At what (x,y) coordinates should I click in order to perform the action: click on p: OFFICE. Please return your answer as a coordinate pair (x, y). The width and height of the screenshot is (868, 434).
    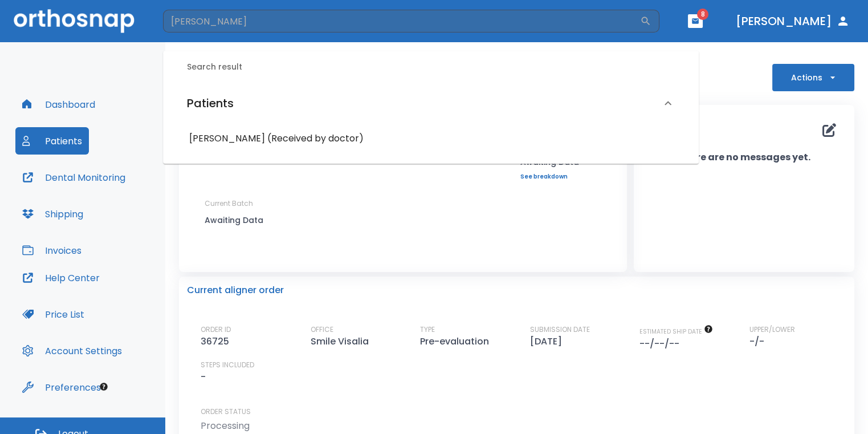
    Looking at the image, I should click on (322, 330).